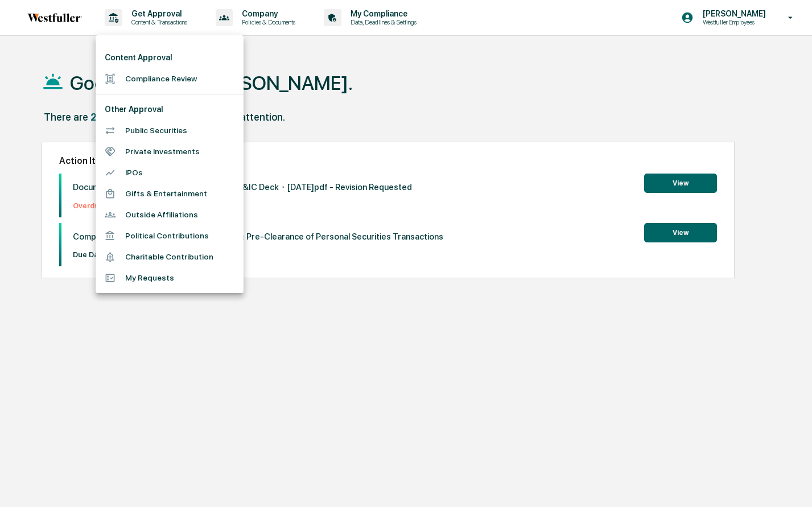  I want to click on li: Outside Affiliations, so click(170, 214).